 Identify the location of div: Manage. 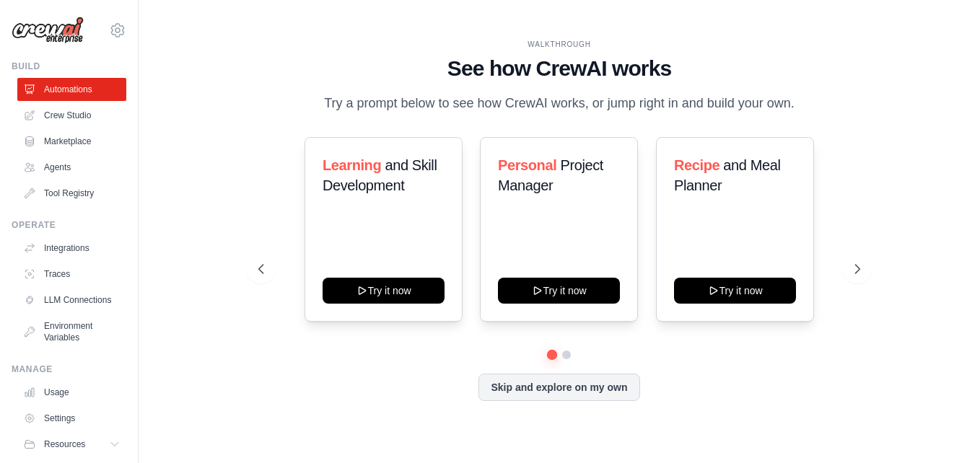
(68, 369).